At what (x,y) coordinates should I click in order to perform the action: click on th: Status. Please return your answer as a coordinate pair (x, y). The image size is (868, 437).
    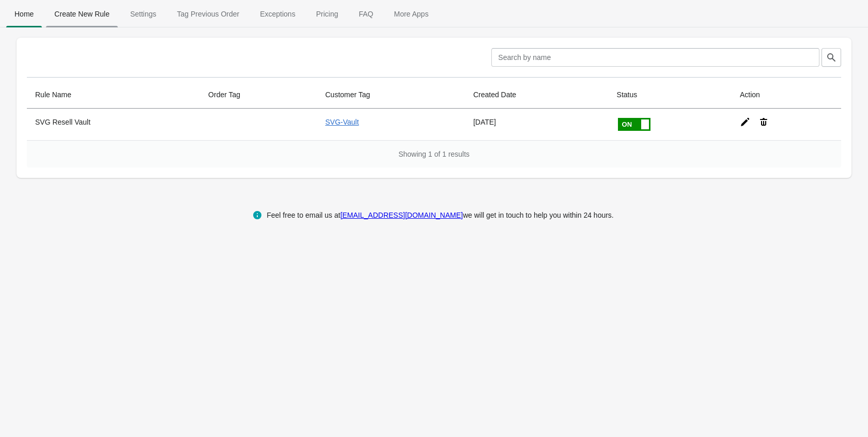
    Looking at the image, I should click on (671, 95).